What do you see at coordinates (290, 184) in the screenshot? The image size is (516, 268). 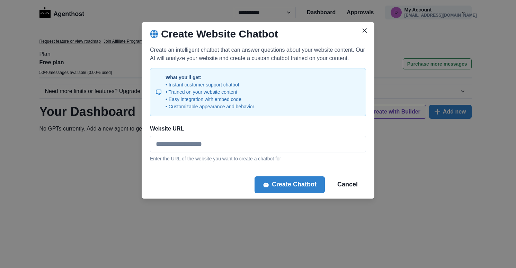 I see `button: Create Chatbot` at bounding box center [290, 184].